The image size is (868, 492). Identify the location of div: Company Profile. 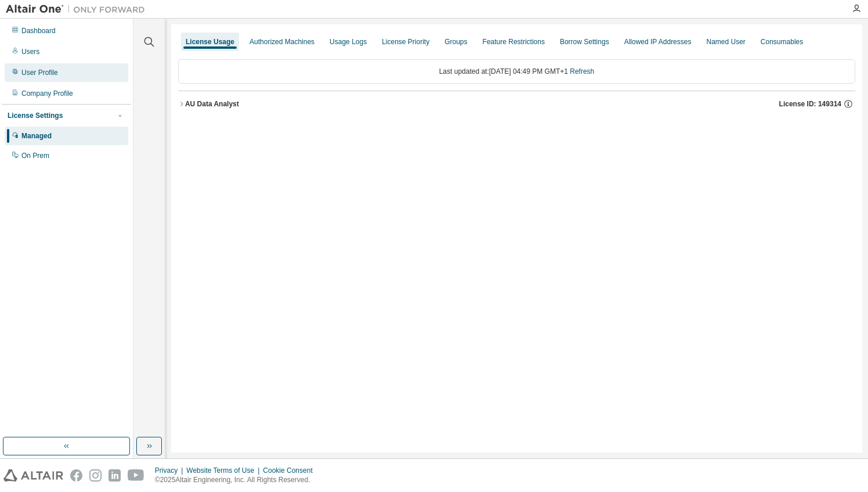
(47, 94).